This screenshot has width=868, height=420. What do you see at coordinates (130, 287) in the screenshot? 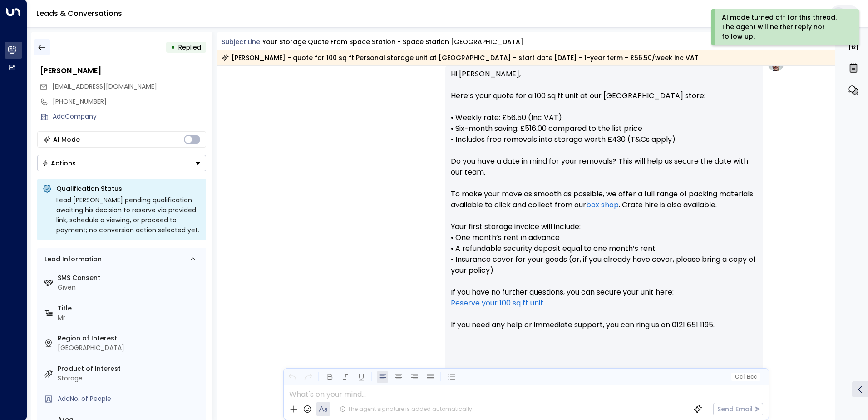
I see `div: Given` at bounding box center [130, 287].